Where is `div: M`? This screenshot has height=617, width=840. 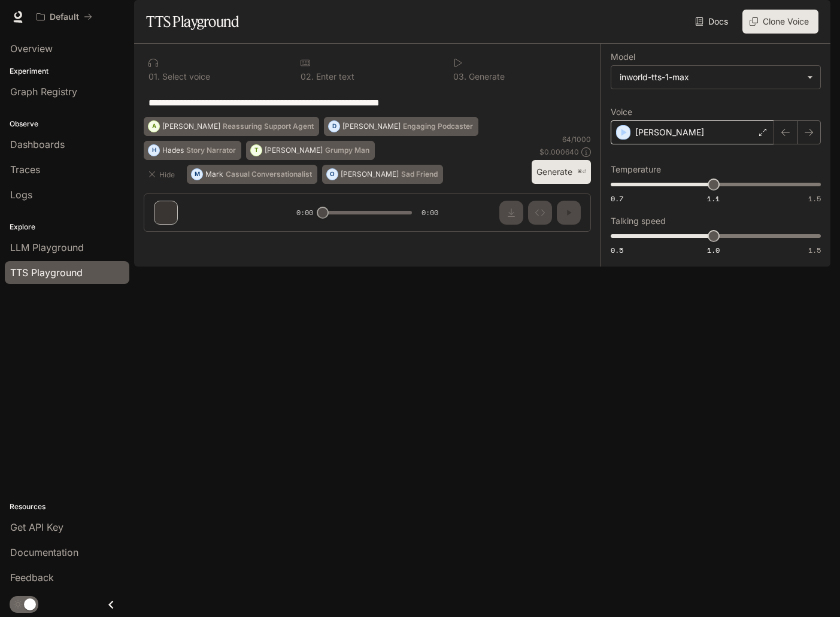 div: M is located at coordinates (197, 174).